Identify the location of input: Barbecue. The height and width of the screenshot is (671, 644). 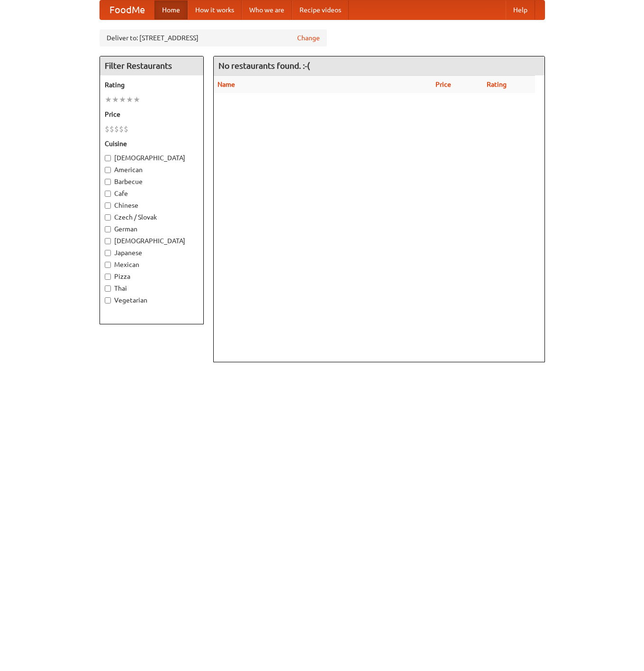
(108, 182).